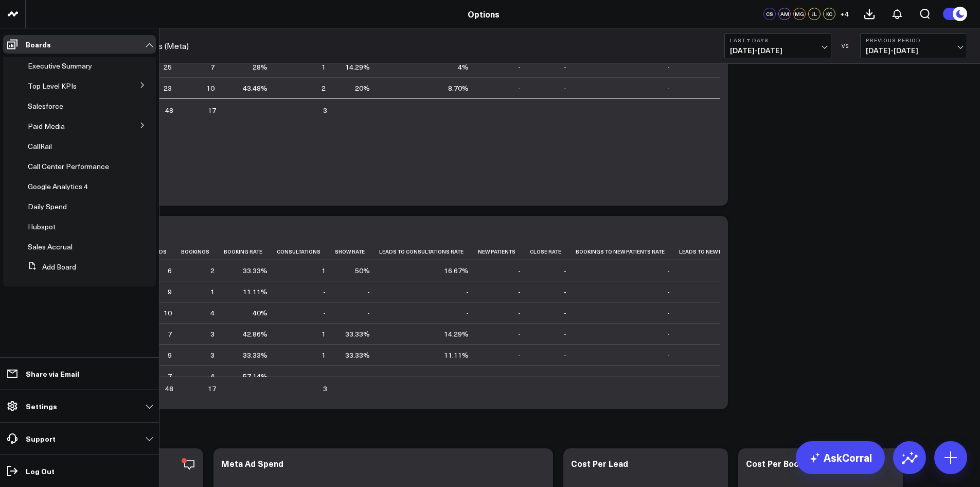 The width and height of the screenshot is (980, 487). Describe the element at coordinates (459, 88) in the screenshot. I see `div: 8.70%` at that location.